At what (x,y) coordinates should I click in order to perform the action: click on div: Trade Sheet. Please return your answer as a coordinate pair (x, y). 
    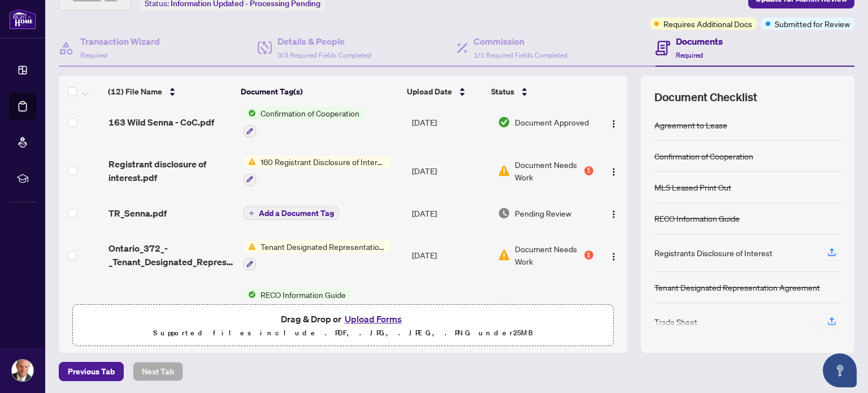
    Looking at the image, I should click on (676, 322).